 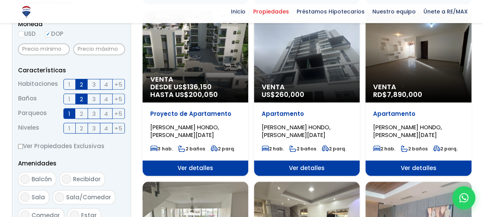 What do you see at coordinates (199, 86) in the screenshot?
I see `span: 136,150` at bounding box center [199, 86].